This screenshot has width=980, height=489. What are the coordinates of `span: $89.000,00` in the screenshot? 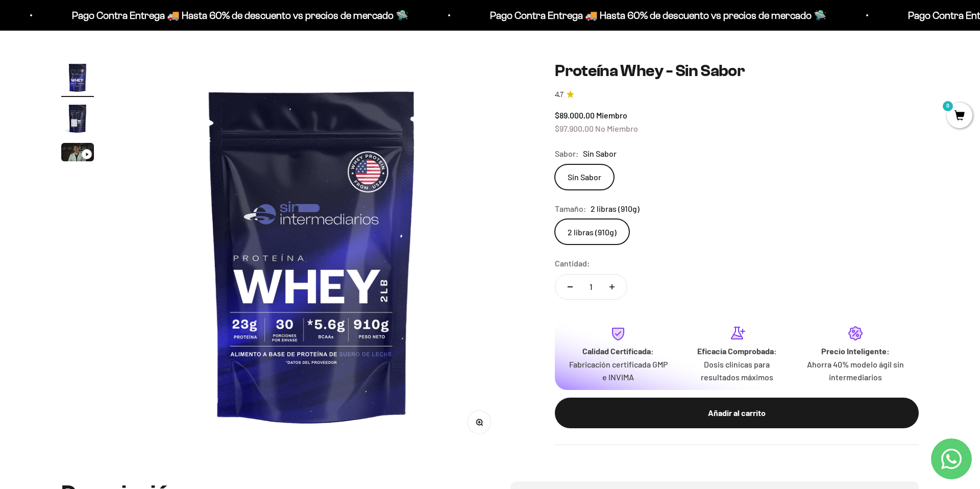 It's located at (575, 115).